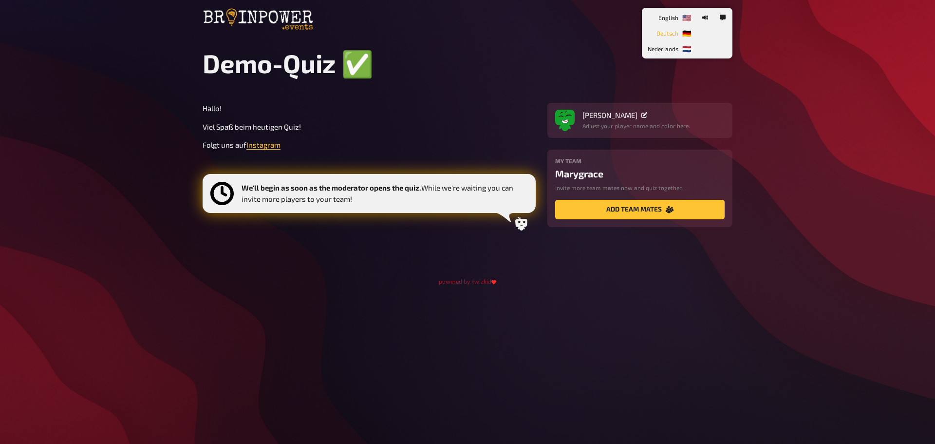 The height and width of the screenshot is (444, 935). Describe the element at coordinates (225, 145) in the screenshot. I see `span: Folgt uns auf` at that location.